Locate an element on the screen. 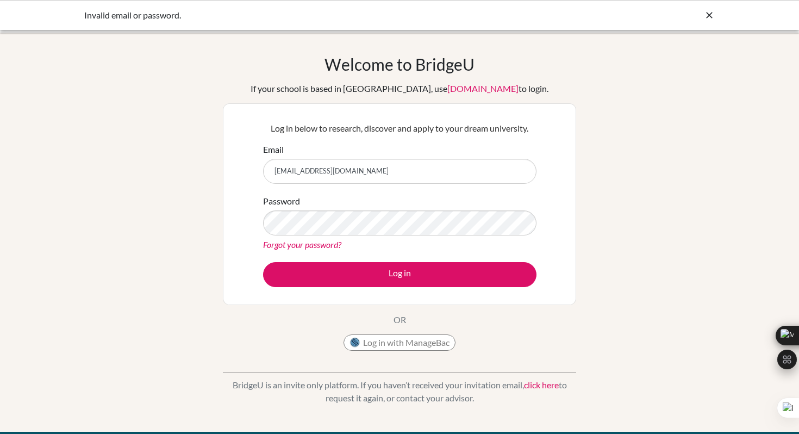 The height and width of the screenshot is (434, 799). p: BridgeU is an invite only platform. If you haven’t received your invitation email, to request it ... is located at coordinates (400, 391).